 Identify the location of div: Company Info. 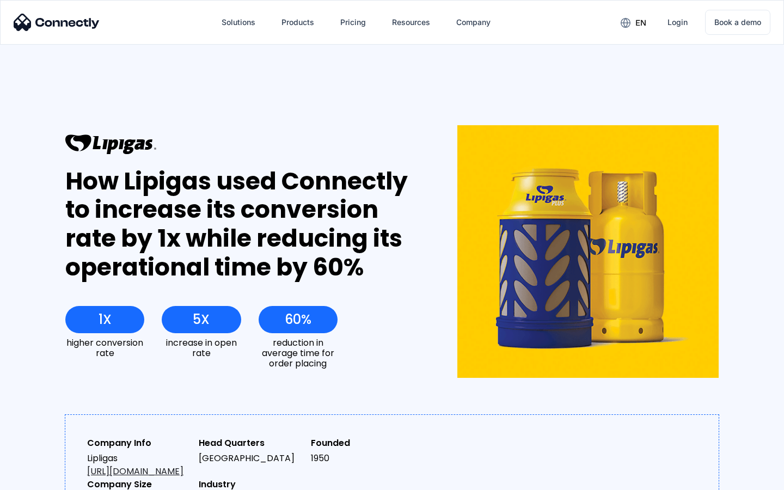
(138, 443).